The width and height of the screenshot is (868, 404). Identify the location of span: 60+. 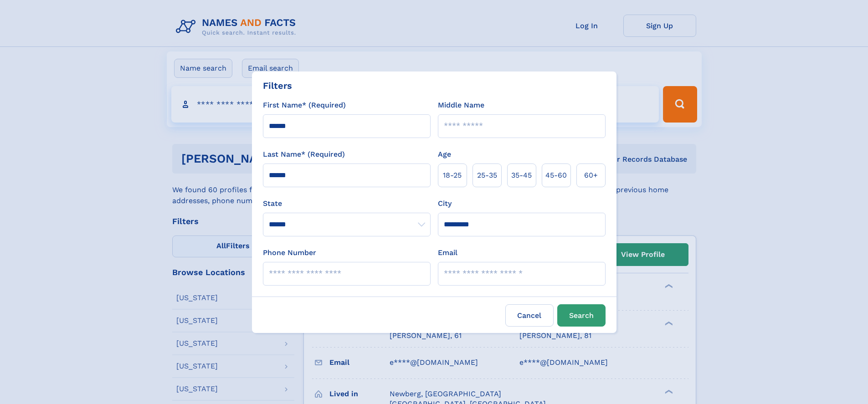
(591, 175).